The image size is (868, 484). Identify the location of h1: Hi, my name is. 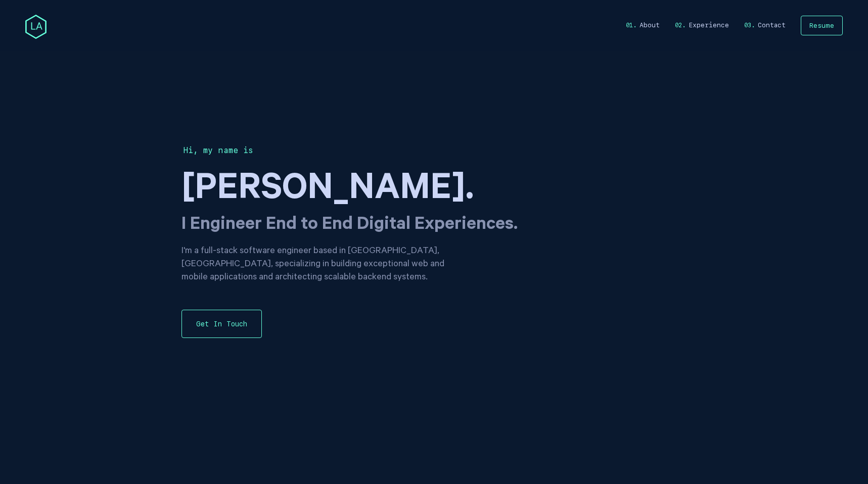
(218, 150).